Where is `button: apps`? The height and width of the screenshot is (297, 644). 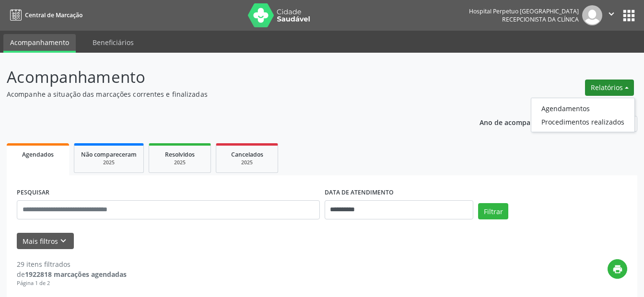 button: apps is located at coordinates (628, 15).